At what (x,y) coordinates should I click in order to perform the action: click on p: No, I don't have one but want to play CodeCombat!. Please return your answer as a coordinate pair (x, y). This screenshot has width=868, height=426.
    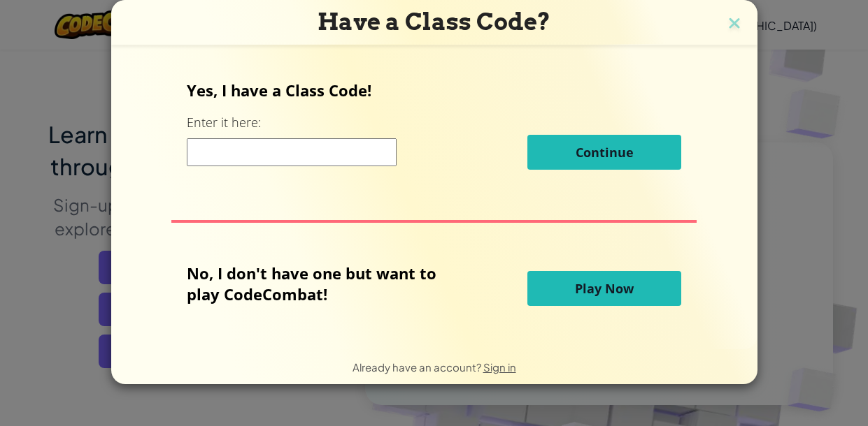
    Looking at the image, I should click on (322, 283).